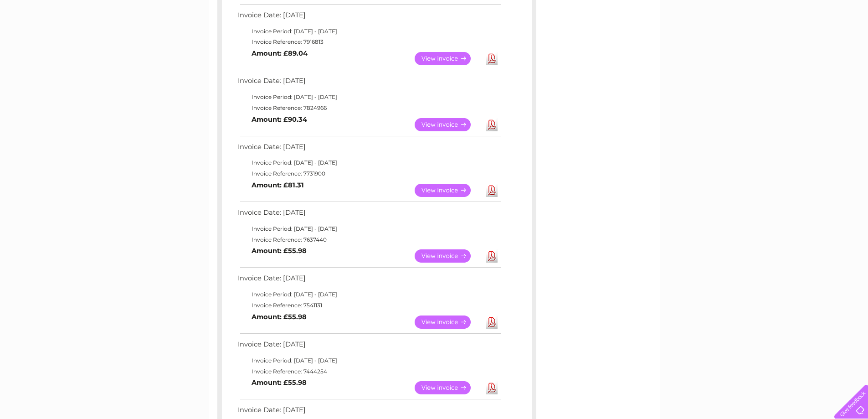 The image size is (868, 419). I want to click on span: 0333 014 3131, so click(727, 10).